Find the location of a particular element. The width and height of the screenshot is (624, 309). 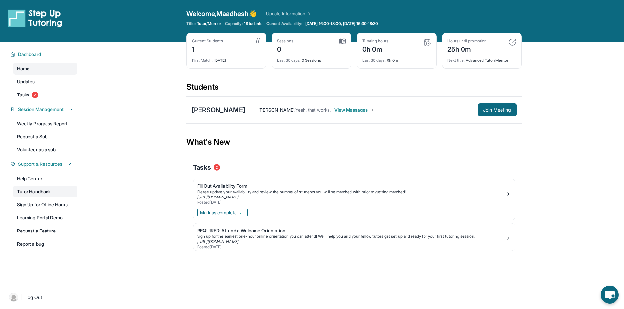

span: Title: is located at coordinates (191, 24).